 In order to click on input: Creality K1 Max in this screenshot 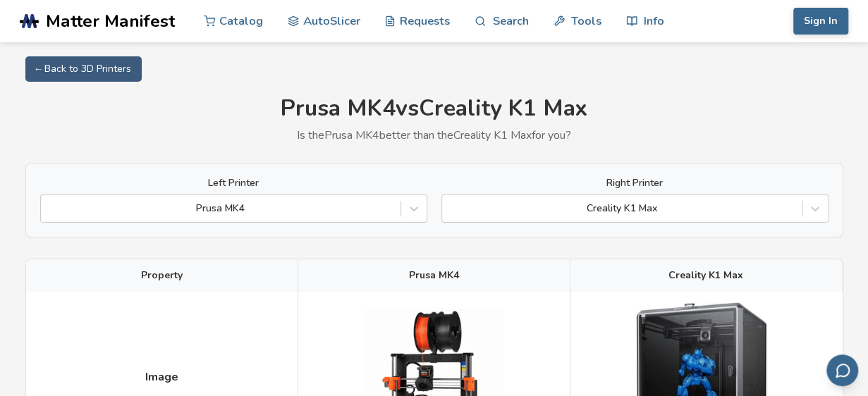, I will do `click(451, 208)`.